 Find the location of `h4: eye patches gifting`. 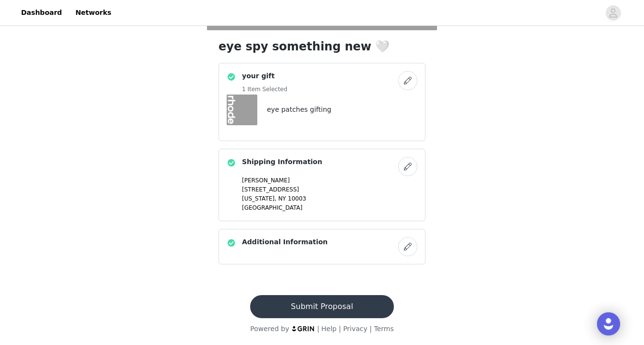

h4: eye patches gifting is located at coordinates (299, 109).